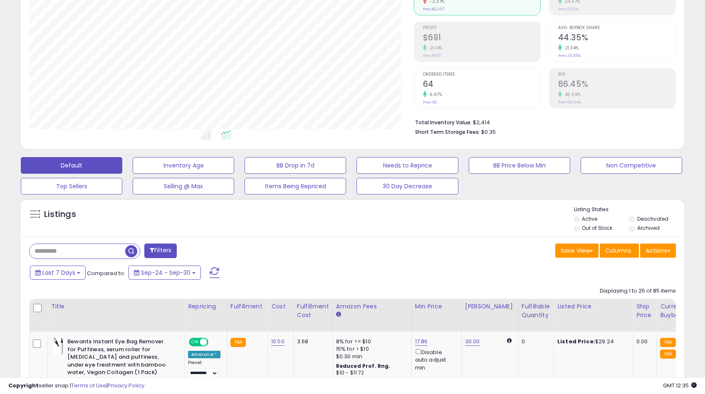 The image size is (705, 394). Describe the element at coordinates (488, 132) in the screenshot. I see `span: $0.35` at that location.